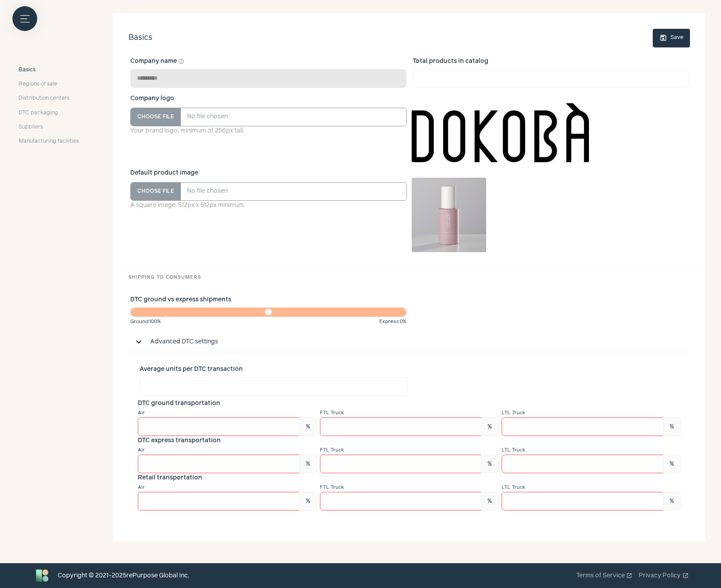  Describe the element at coordinates (672, 38) in the screenshot. I see `button: save Save` at that location.